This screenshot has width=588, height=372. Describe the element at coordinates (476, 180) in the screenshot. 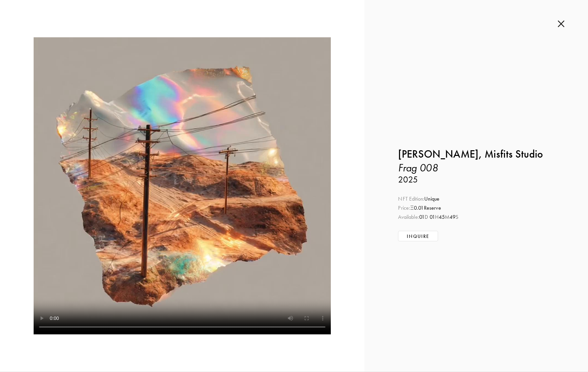

I see `h3: 2025` at that location.